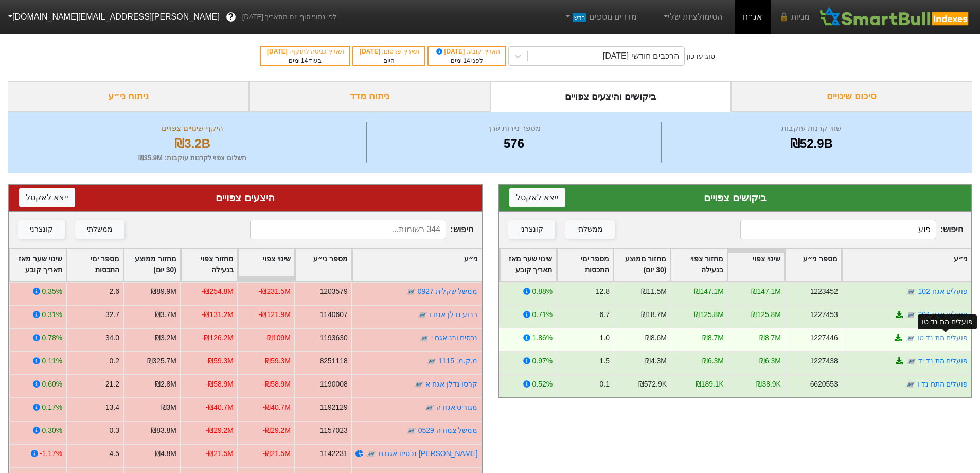 This screenshot has height=473, width=980. What do you see at coordinates (542, 337) in the screenshot?
I see `div: 1.86%` at bounding box center [542, 337].